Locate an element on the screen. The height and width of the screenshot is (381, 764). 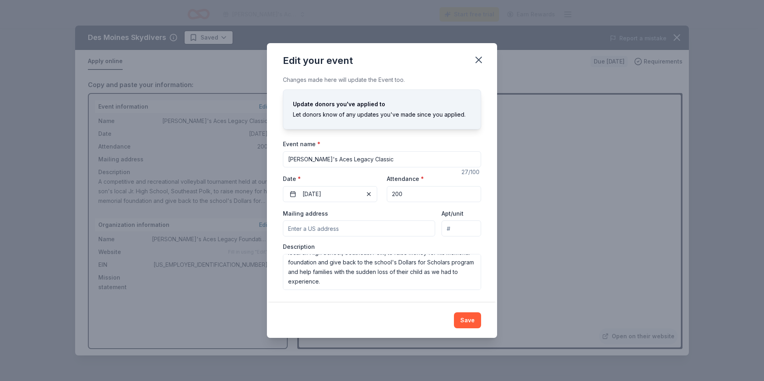
div: 27 /100 is located at coordinates (471, 172).